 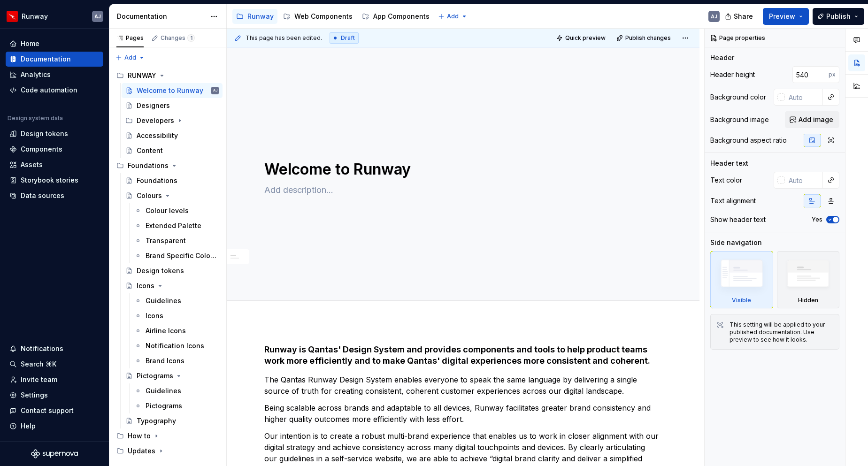 What do you see at coordinates (743, 17) in the screenshot?
I see `span: Share` at bounding box center [743, 17].